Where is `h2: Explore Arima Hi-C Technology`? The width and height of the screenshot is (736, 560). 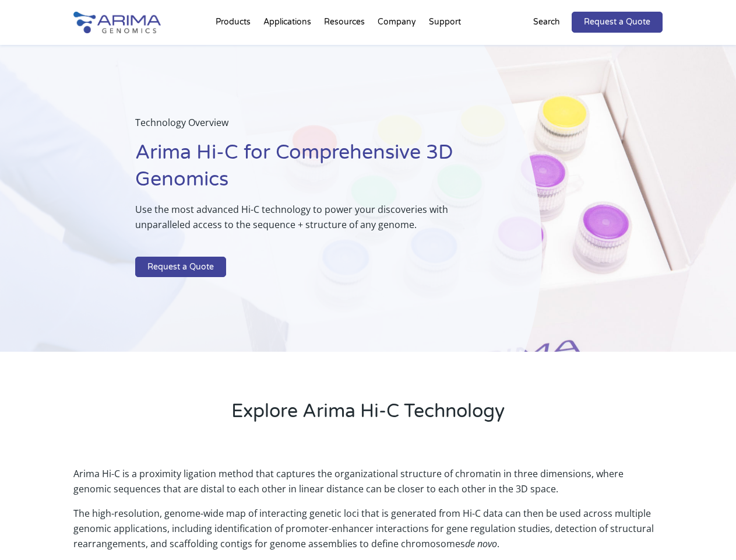
h2: Explore Arima Hi-C Technology is located at coordinates (368, 416).